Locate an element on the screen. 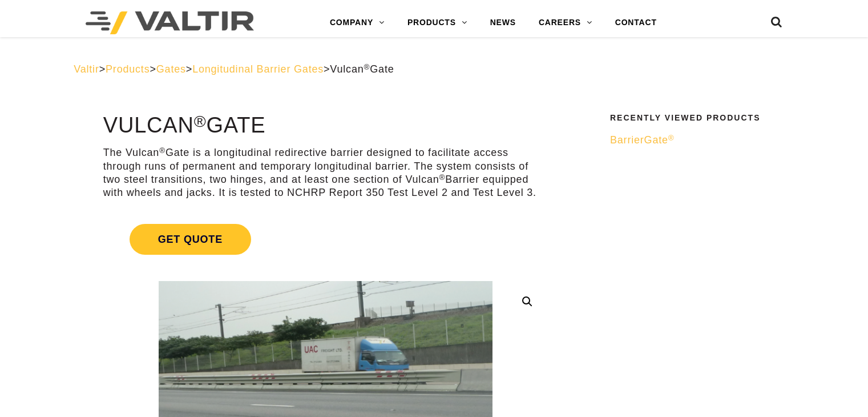  span: Longitudinal Barrier Gates is located at coordinates (258, 69).